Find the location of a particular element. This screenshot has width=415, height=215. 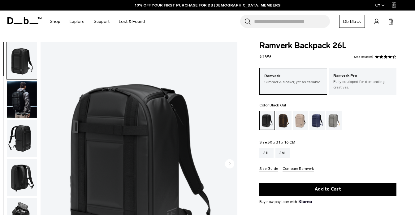

a: Sand Grey is located at coordinates (334, 120).